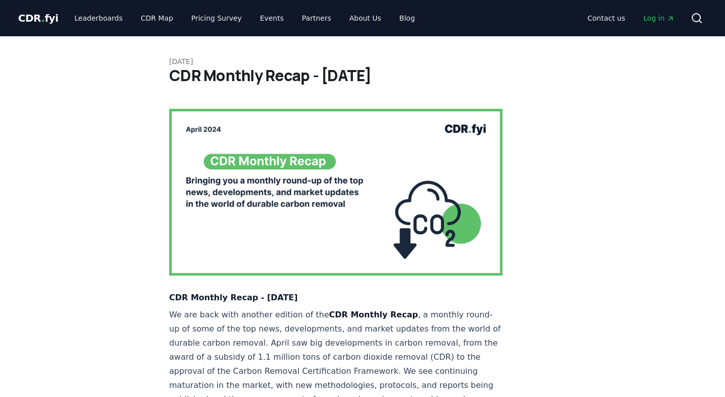  Describe the element at coordinates (606, 18) in the screenshot. I see `a: Contact us` at that location.